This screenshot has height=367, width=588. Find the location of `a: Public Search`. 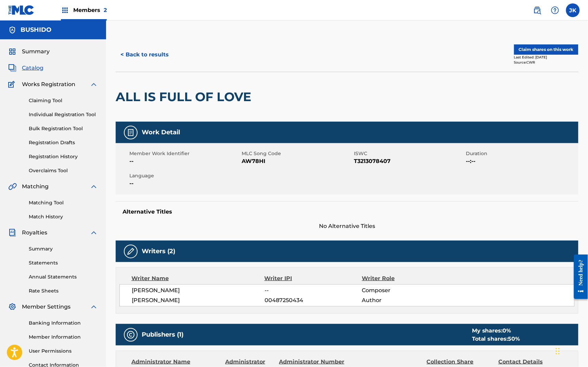

a: Public Search is located at coordinates (537, 11).